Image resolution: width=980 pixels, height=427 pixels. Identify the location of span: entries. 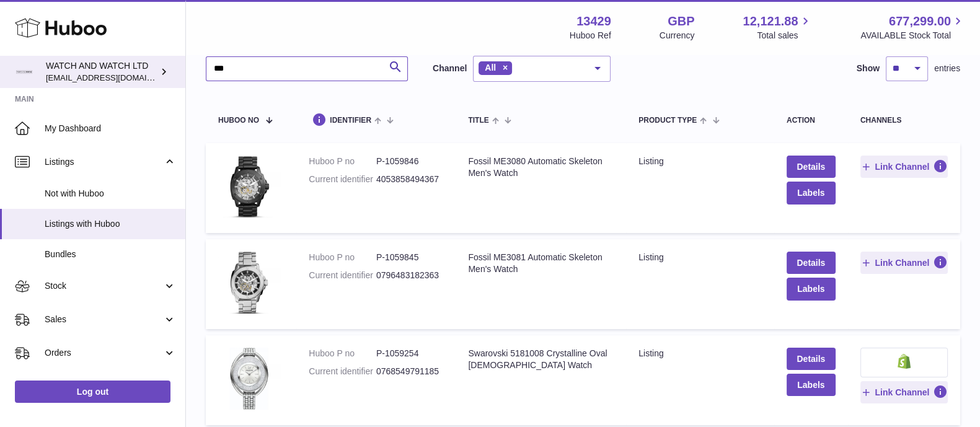
(947, 68).